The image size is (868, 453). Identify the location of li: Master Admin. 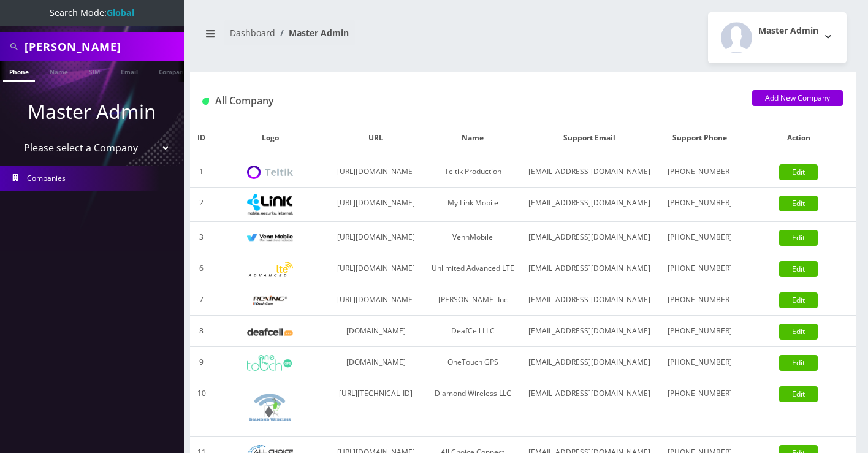
(312, 32).